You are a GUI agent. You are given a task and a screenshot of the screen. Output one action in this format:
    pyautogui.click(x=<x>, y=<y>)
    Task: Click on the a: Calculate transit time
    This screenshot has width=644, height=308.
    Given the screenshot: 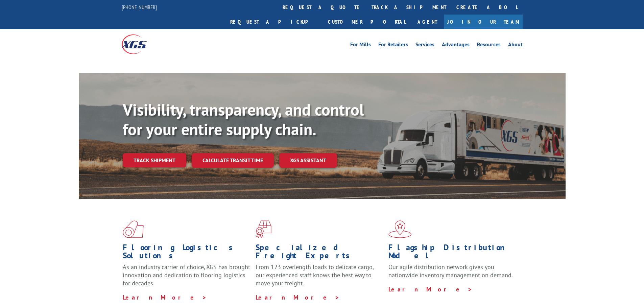 What is the action you would take?
    pyautogui.click(x=233, y=160)
    